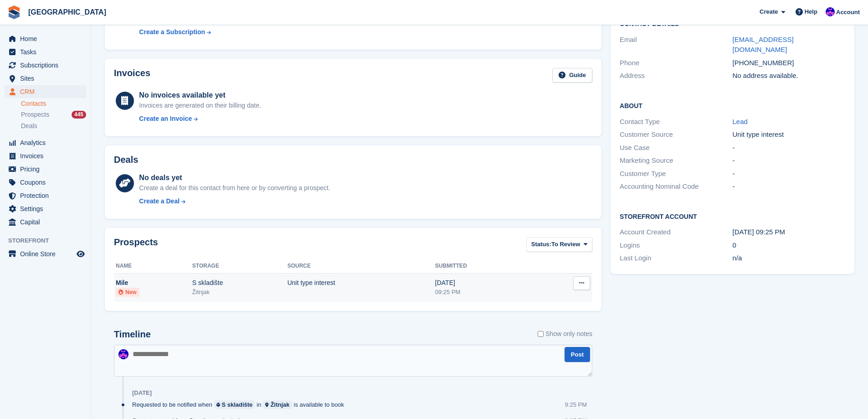 This screenshot has height=419, width=868. What do you see at coordinates (848, 12) in the screenshot?
I see `span: Account` at bounding box center [848, 12].